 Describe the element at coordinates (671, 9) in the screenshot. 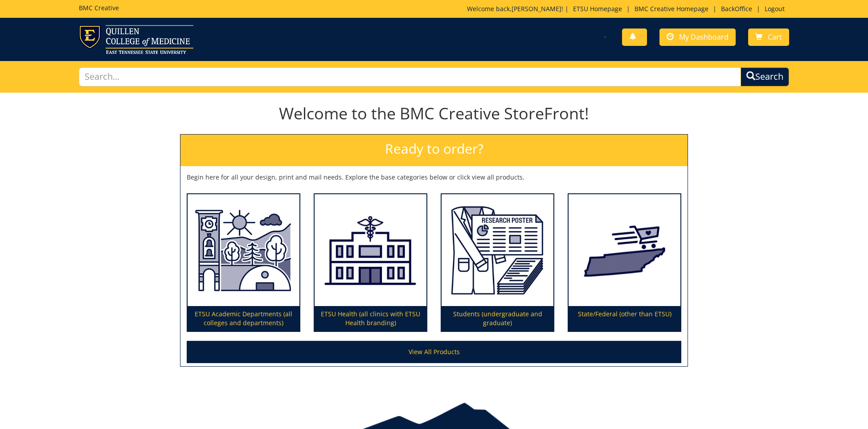

I see `a: BMC Creative Homepage` at that location.